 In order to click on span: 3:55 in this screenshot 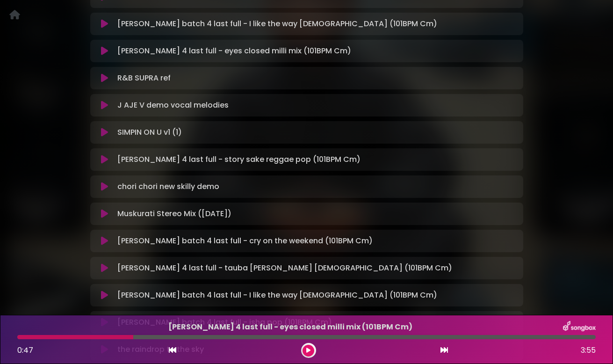, I will do `click(588, 351)`.